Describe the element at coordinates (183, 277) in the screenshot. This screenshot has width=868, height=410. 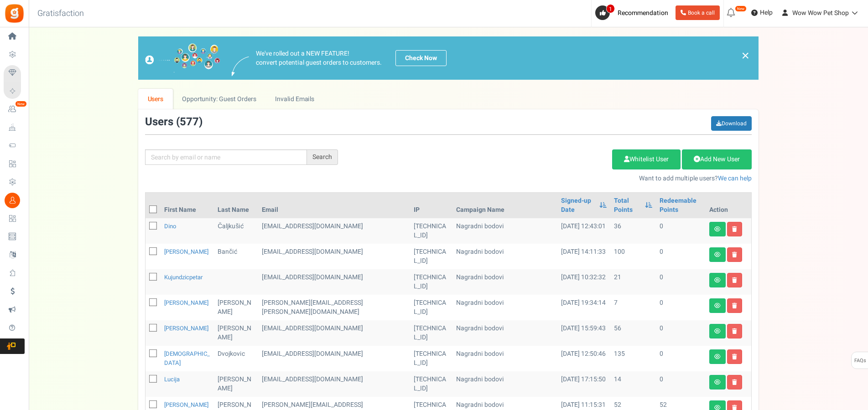
I see `a: kujundzicpetar` at that location.